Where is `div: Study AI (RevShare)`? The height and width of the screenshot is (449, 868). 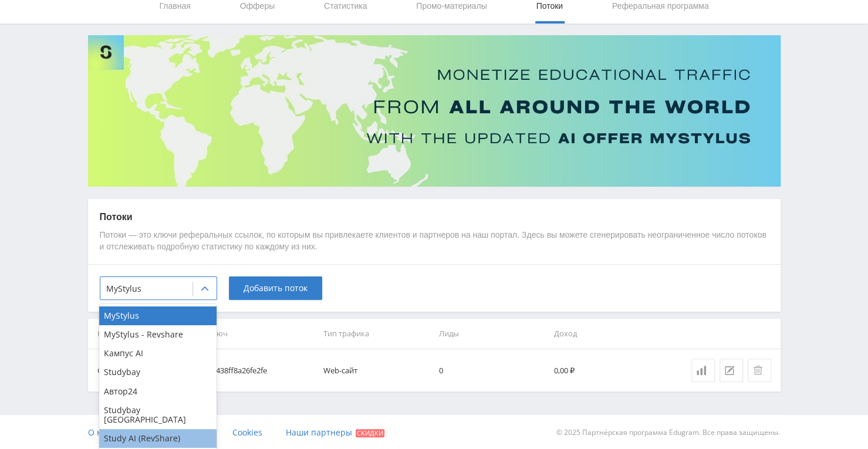
div: Study AI (RevShare) is located at coordinates (158, 438).